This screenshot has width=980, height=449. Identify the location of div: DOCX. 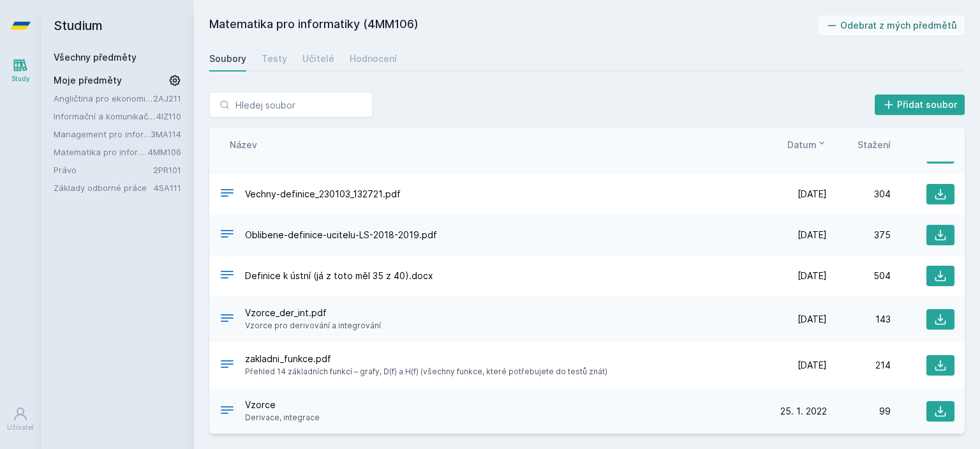
(227, 276).